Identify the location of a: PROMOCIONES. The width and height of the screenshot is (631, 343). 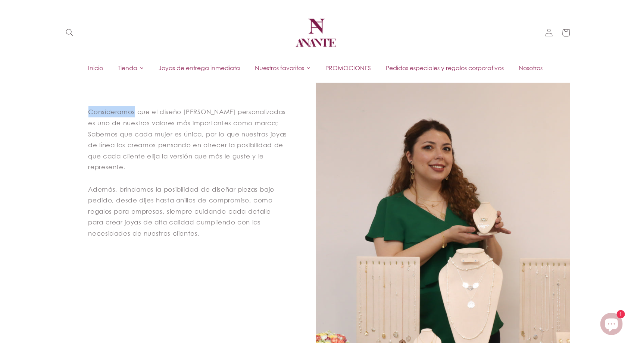
(348, 68).